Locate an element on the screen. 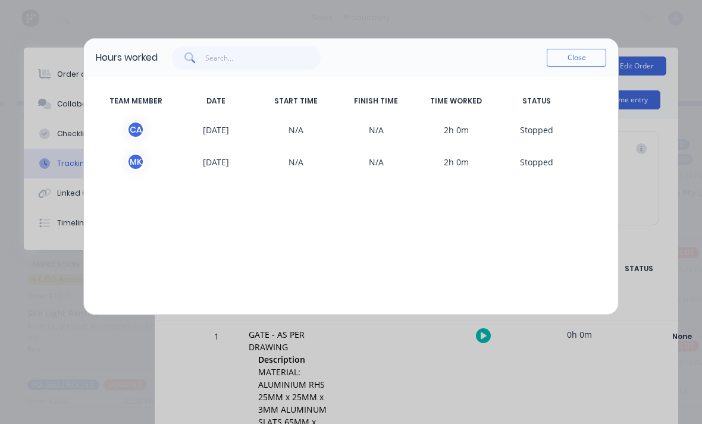  span: TIME WORKED is located at coordinates (457, 101).